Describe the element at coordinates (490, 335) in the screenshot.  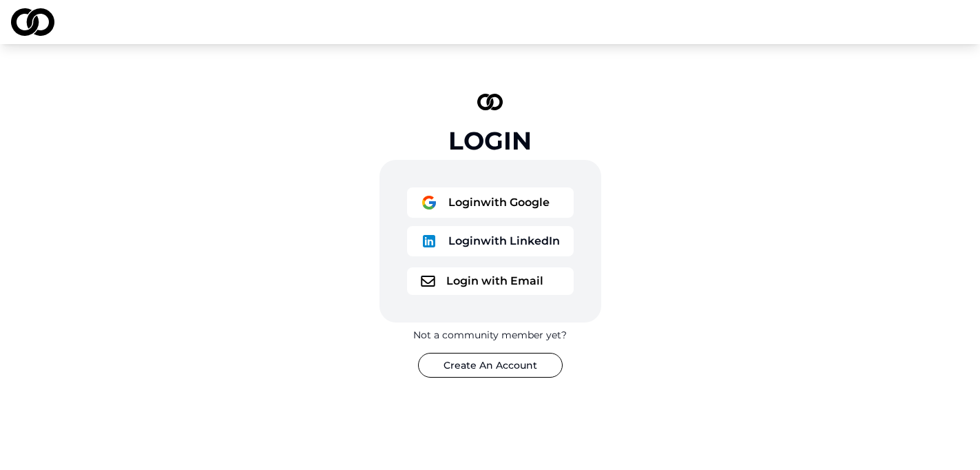
I see `div: Not a community member yet?` at that location.